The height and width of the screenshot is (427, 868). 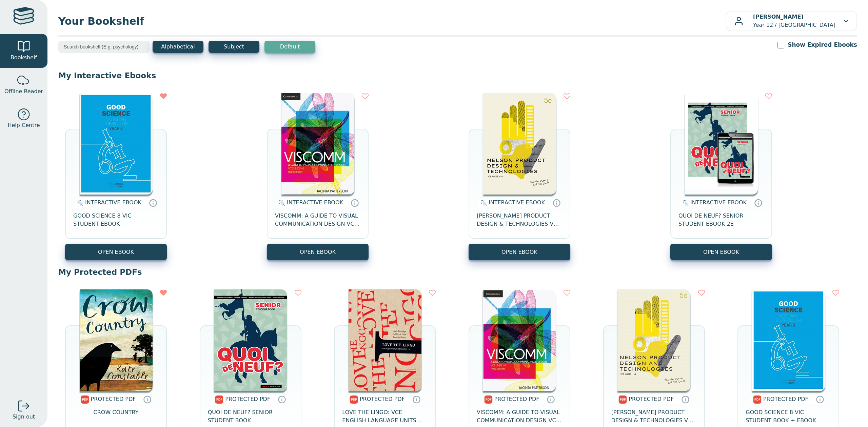 I want to click on img: bab7d975-5677-47cd-93a9-ba0f992ad8ba.png, so click(x=317, y=144).